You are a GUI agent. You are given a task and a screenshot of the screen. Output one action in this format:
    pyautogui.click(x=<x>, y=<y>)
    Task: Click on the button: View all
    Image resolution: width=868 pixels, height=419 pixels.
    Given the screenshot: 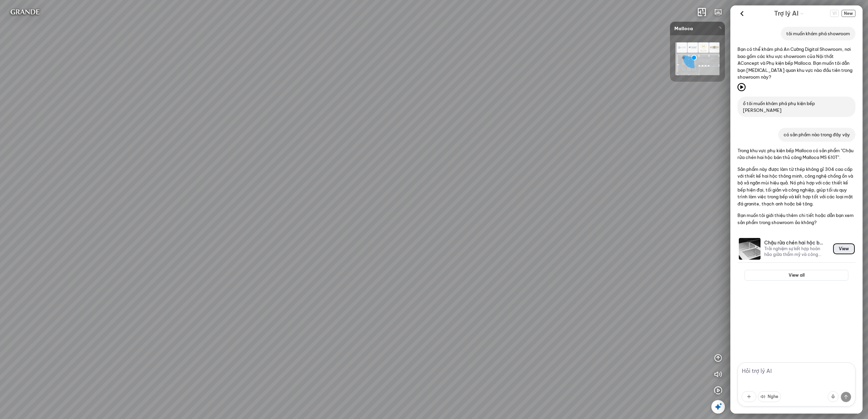 What is the action you would take?
    pyautogui.click(x=797, y=275)
    